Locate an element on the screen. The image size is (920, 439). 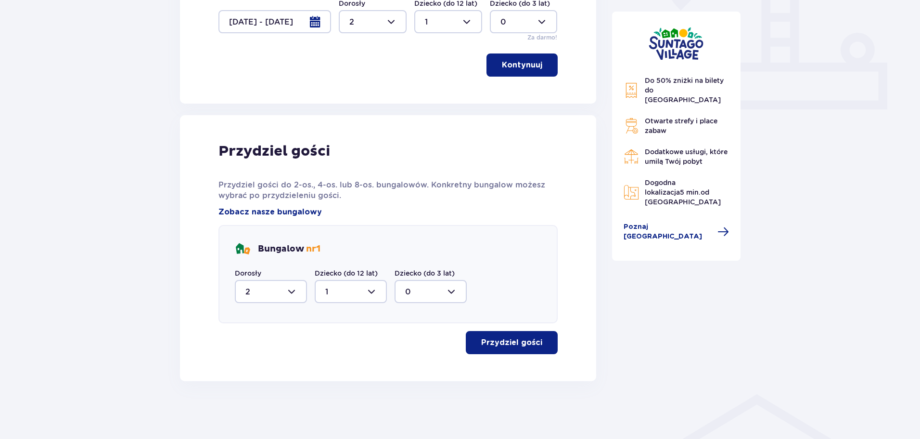
span: Otwarte strefy i place zabaw is located at coordinates (681, 126).